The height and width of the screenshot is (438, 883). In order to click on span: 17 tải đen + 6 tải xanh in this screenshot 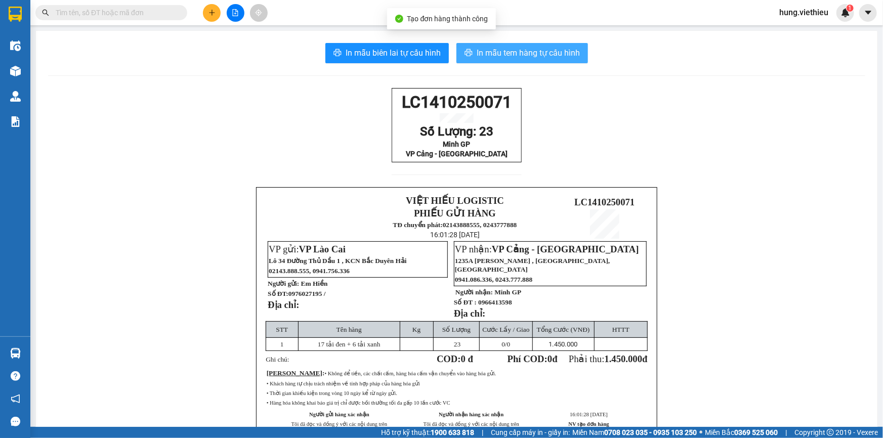, I will do `click(349, 344)`.